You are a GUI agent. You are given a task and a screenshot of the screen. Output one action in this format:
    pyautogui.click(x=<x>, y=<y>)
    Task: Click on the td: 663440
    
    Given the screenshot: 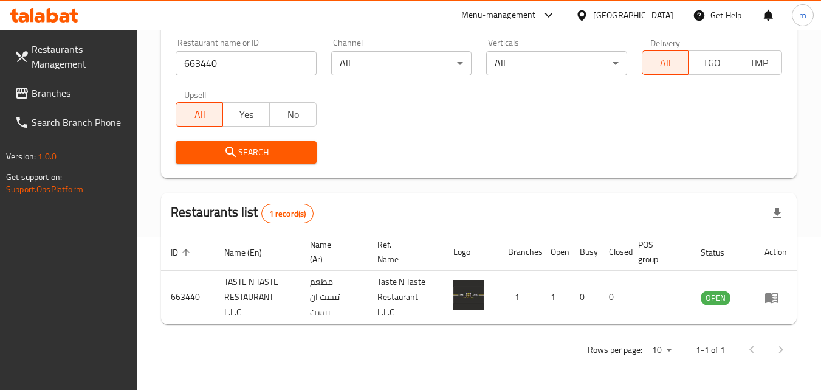 What is the action you would take?
    pyautogui.click(x=188, y=297)
    